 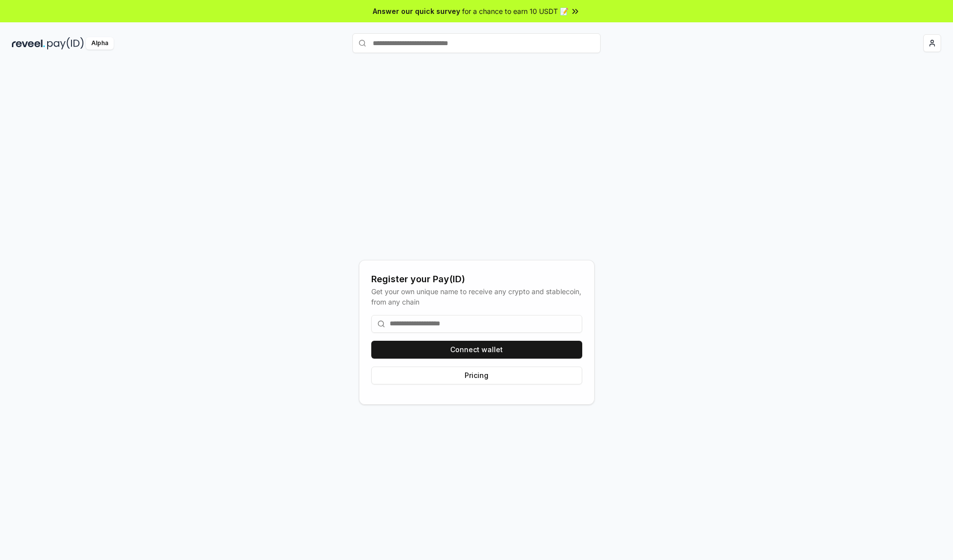 What do you see at coordinates (476, 297) in the screenshot?
I see `div: Get your own unique name to receive any crypto and stablecoin, from any chain` at bounding box center [476, 297].